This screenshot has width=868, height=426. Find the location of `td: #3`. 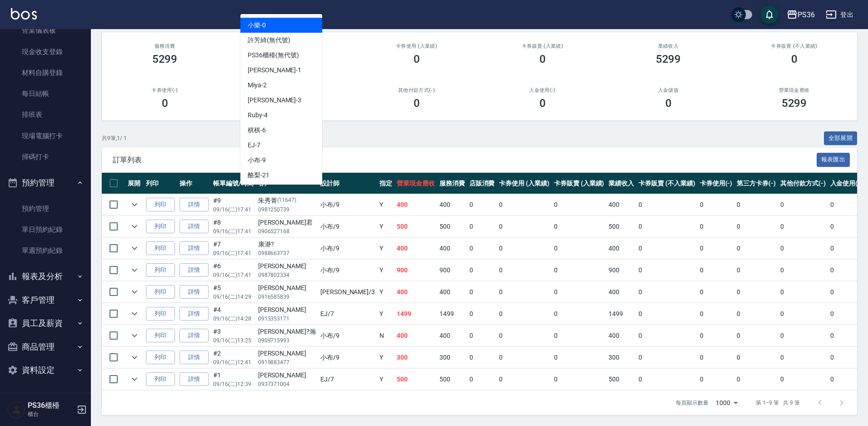

td: #3 is located at coordinates (233, 335).